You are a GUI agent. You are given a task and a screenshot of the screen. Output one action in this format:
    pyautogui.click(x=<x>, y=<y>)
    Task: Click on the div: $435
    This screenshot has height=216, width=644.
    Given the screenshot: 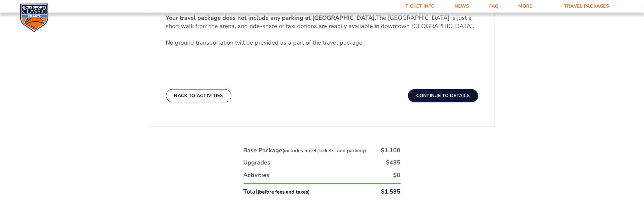 What is the action you would take?
    pyautogui.click(x=394, y=162)
    